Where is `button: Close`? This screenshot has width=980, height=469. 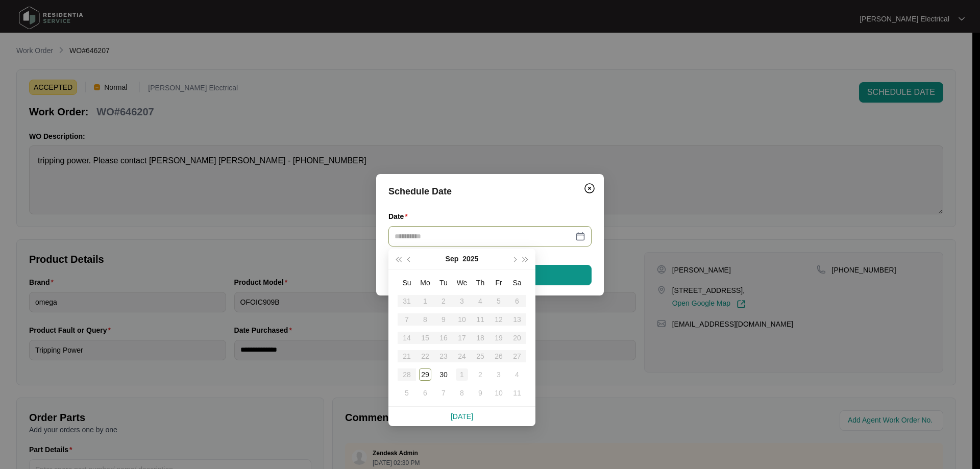
button: Close is located at coordinates (590, 189).